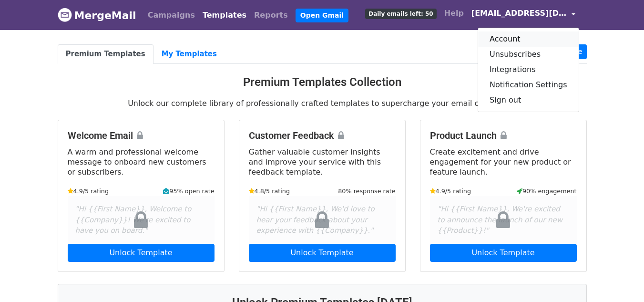 The width and height of the screenshot is (644, 302). What do you see at coordinates (190, 54) in the screenshot?
I see `a: My Templates` at bounding box center [190, 54].